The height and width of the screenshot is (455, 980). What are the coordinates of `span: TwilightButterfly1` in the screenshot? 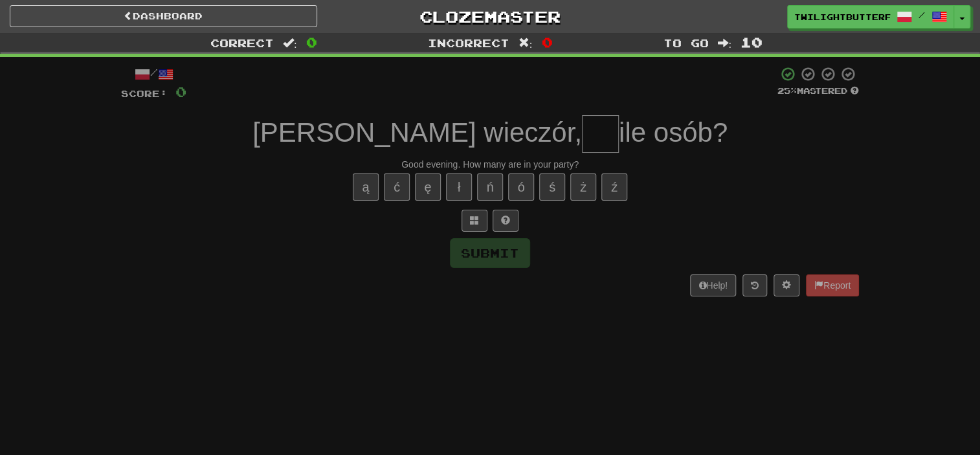 It's located at (842, 16).